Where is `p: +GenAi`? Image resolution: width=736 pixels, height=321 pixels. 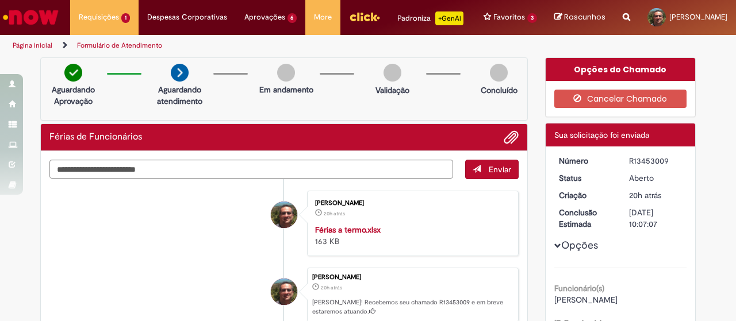
p: +GenAi is located at coordinates (449, 18).